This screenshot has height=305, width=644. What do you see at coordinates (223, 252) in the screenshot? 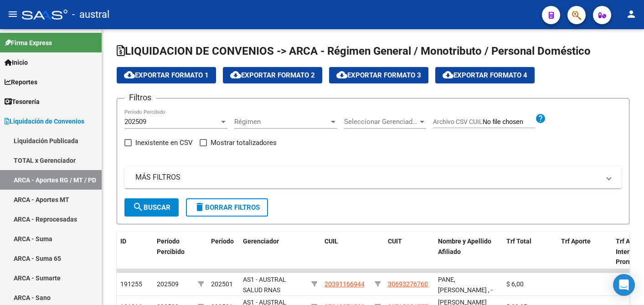
I see `datatable-header-cell: Período` at bounding box center [223, 252].